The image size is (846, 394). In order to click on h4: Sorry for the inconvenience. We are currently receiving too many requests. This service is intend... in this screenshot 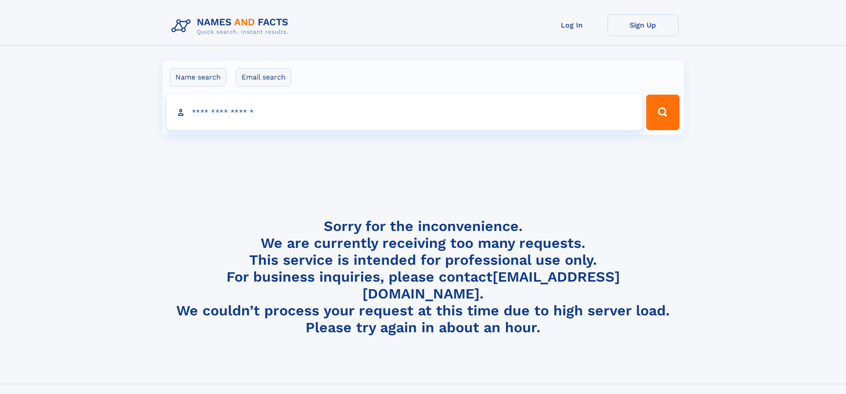, I will do `click(423, 277)`.